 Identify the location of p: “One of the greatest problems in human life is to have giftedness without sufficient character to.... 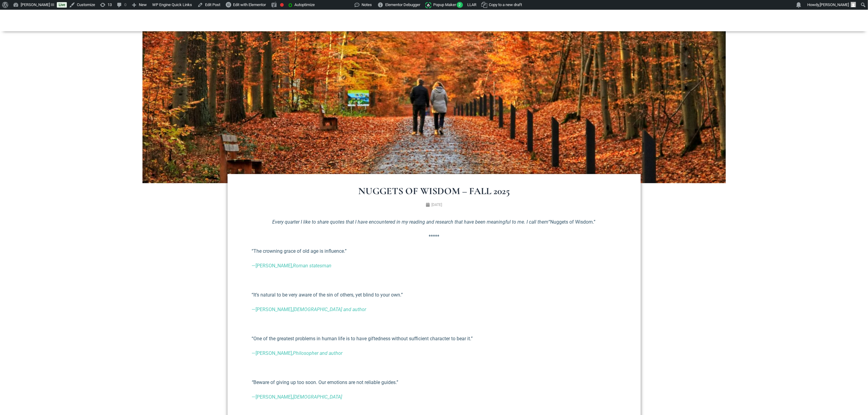
(434, 339).